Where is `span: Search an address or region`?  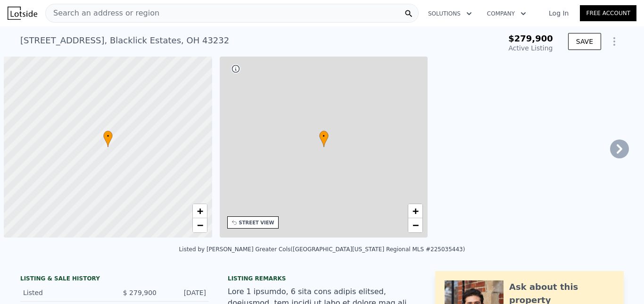 span: Search an address or region is located at coordinates (103, 13).